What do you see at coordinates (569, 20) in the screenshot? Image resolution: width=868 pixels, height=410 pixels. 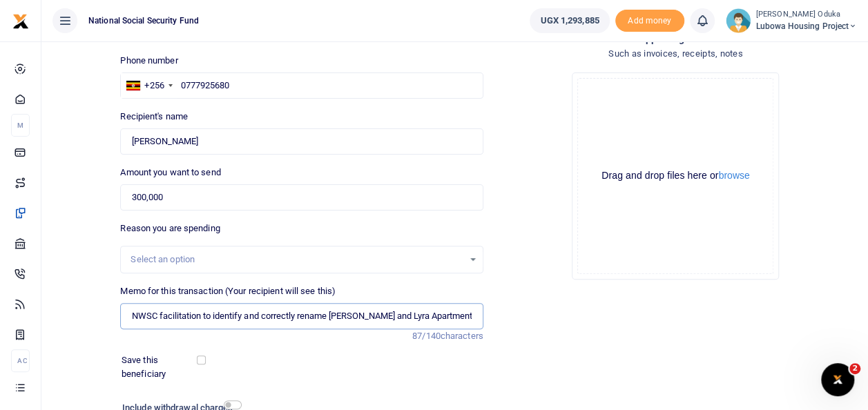 I see `li: Wallet ballance` at bounding box center [569, 20].